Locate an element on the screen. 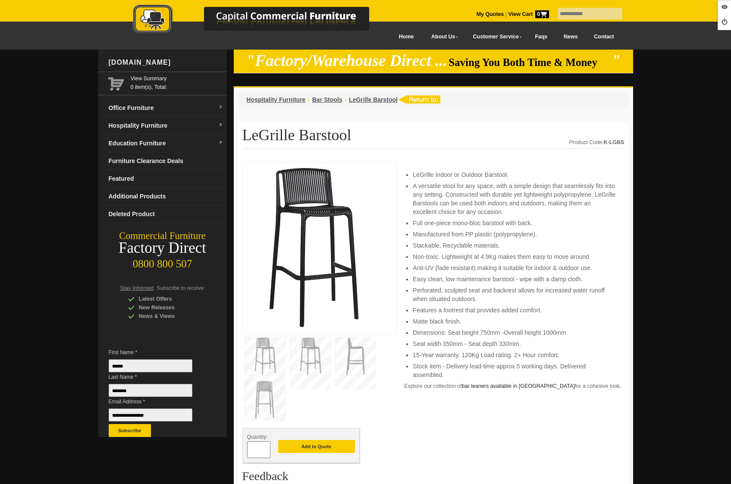 The width and height of the screenshot is (731, 484). li: Manufactured from PP plastic (polypropylene). is located at coordinates (514, 234).